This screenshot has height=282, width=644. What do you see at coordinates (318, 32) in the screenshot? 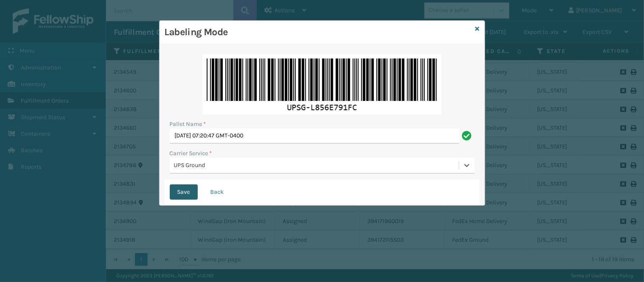
I see `h3: Labeling Mode` at bounding box center [318, 32].